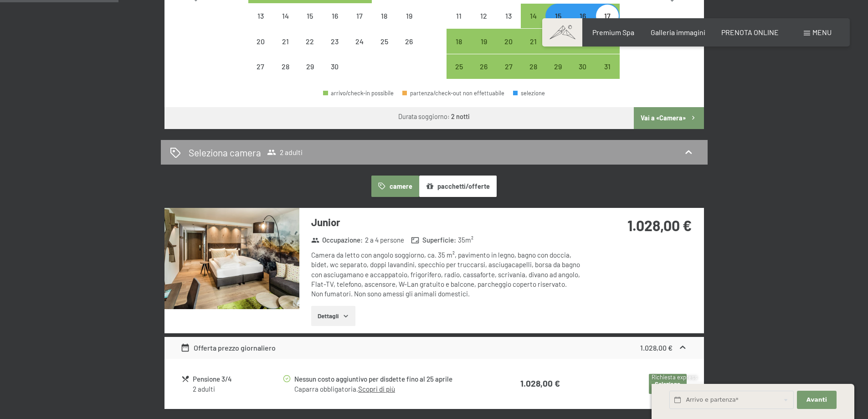  What do you see at coordinates (461, 116) in the screenshot?
I see `b: 2 notti` at bounding box center [461, 116].